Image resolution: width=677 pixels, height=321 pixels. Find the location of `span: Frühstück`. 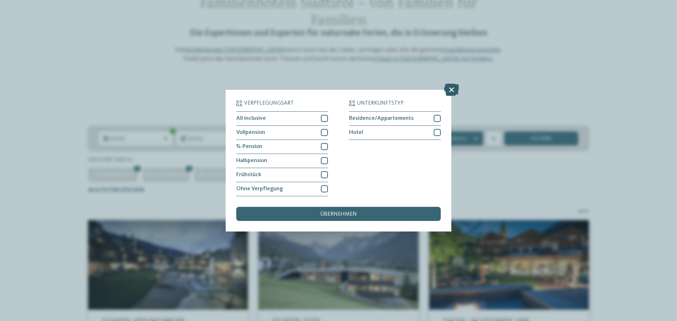

span: Frühstück is located at coordinates (248, 175).